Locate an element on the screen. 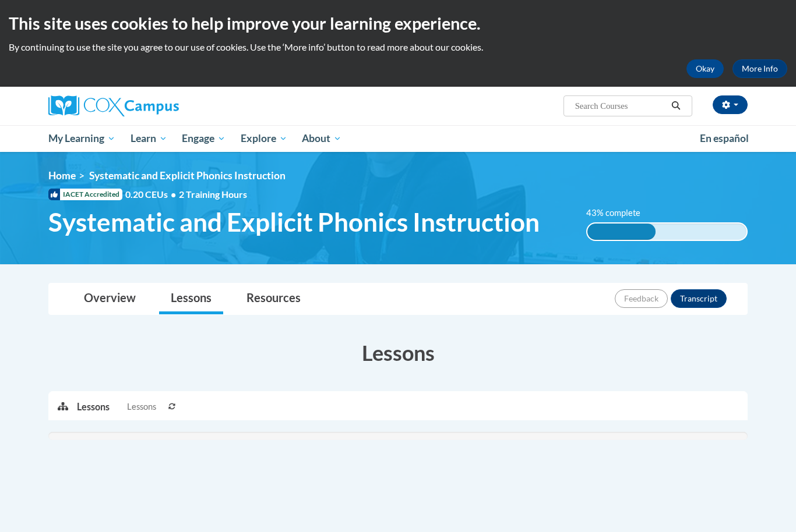 This screenshot has width=796, height=532. input: Search Courses is located at coordinates (621, 106).